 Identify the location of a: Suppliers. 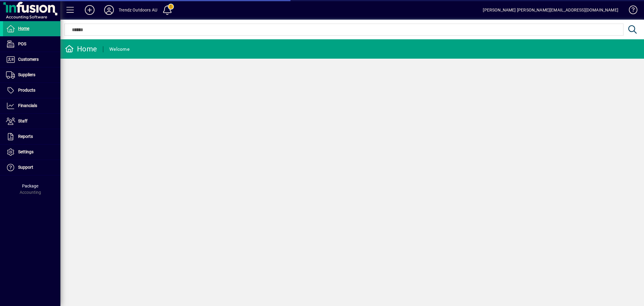
(32, 75).